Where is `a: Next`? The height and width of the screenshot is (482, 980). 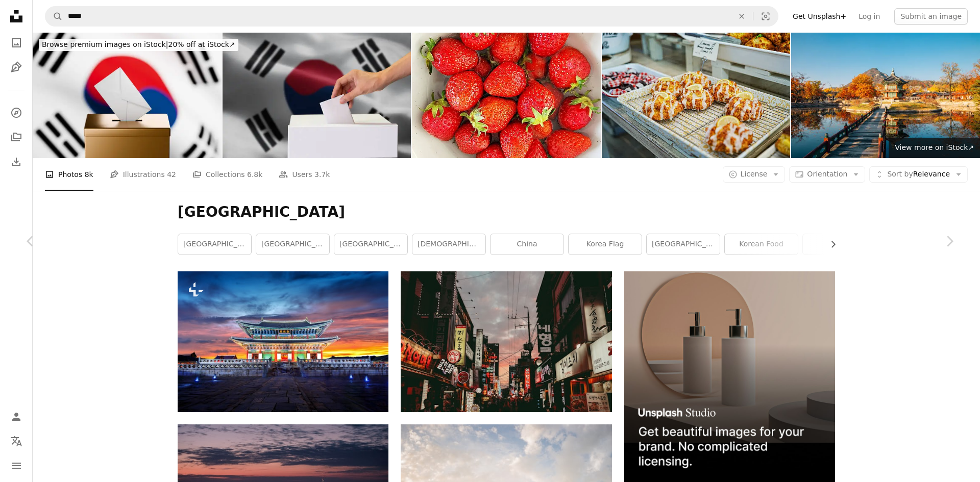 a: Next is located at coordinates (950, 241).